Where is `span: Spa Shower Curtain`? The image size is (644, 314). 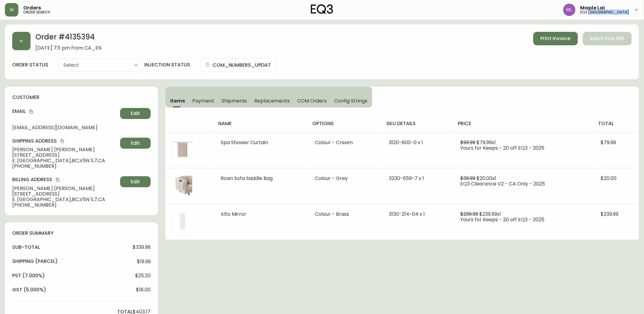
span: Spa Shower Curtain is located at coordinates (244, 142).